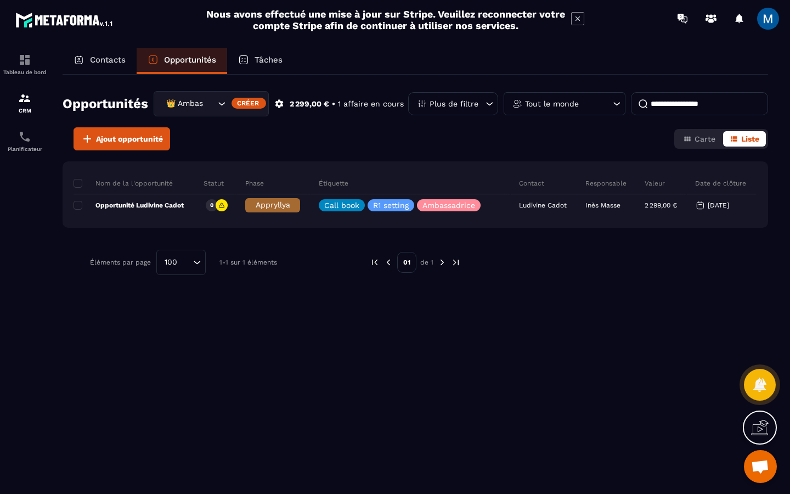 This screenshot has width=790, height=494. Describe the element at coordinates (760, 466) in the screenshot. I see `a: Ouvrir le chat` at that location.